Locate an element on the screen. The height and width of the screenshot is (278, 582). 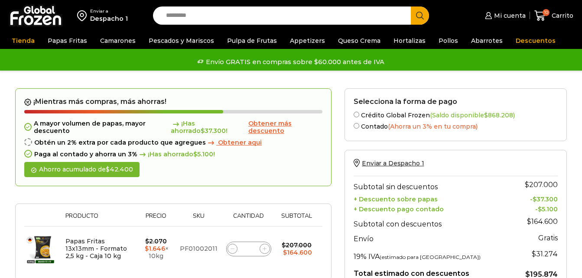
bdi: 868.208 is located at coordinates (499, 115).